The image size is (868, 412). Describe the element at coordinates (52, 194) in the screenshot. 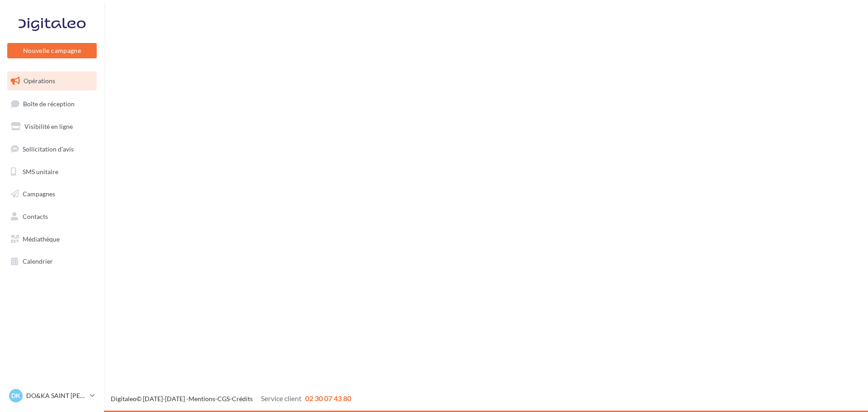

I see `a: Campagnes` at that location.